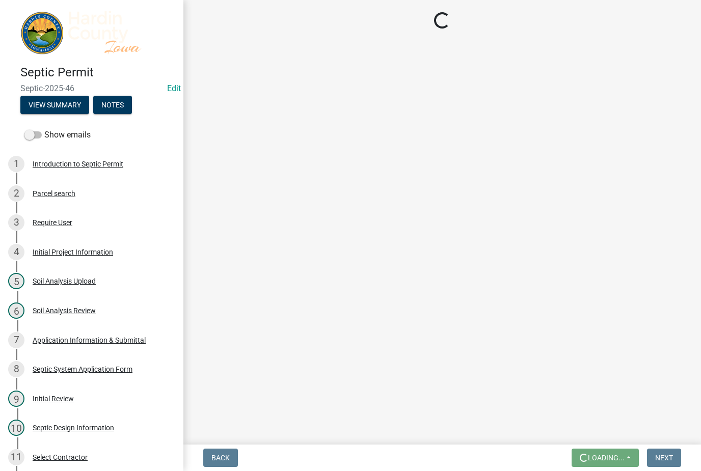 Image resolution: width=701 pixels, height=471 pixels. I want to click on button: View Summary, so click(55, 105).